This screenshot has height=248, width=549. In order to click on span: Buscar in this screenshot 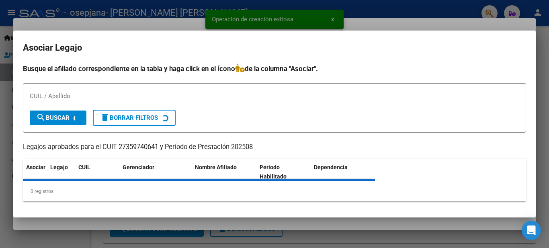, I will do `click(53, 118)`.